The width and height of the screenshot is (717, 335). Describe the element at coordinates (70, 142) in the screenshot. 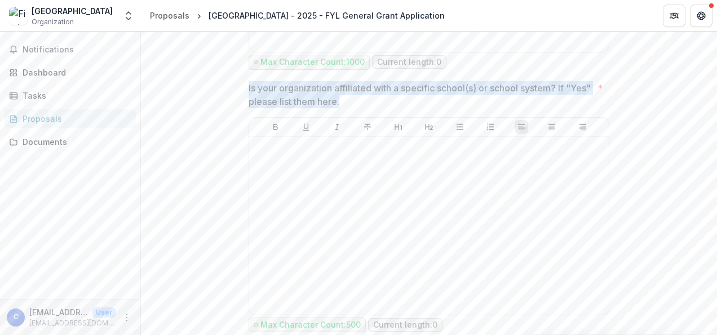

I see `a: Documents` at that location.